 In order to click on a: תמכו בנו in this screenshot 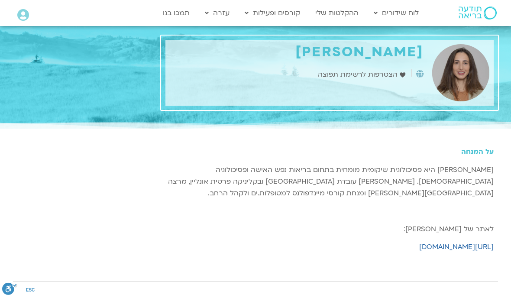, I will do `click(176, 13)`.